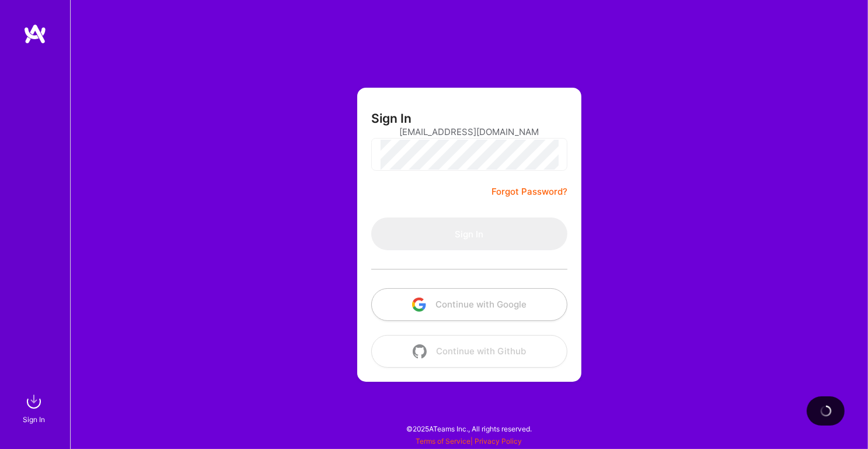  Describe the element at coordinates (469, 428) in the screenshot. I see `div: © 2025 ATeams Inc., All rights reserved.` at that location.